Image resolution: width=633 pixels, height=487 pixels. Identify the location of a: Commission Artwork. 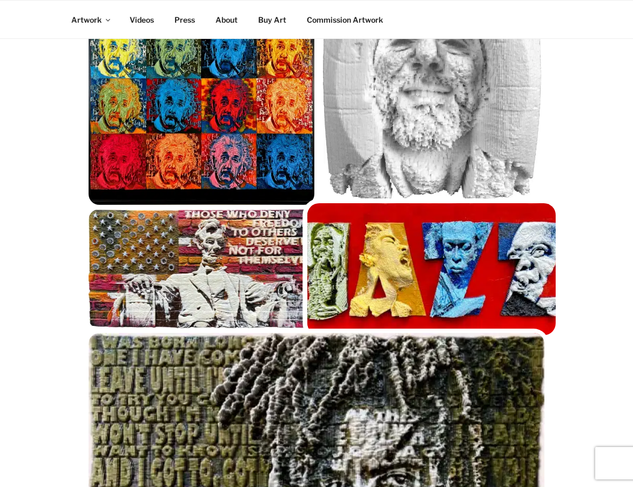
(345, 19).